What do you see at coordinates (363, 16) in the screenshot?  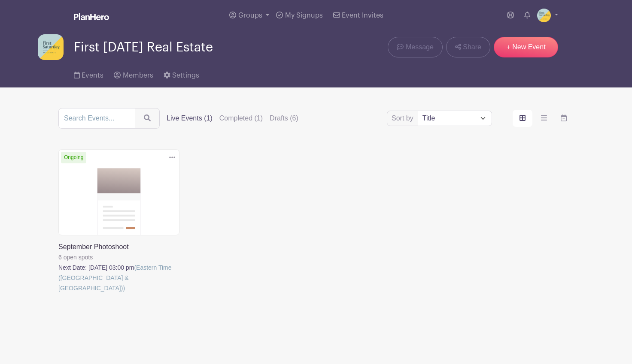 I see `span: Event Invites` at bounding box center [363, 16].